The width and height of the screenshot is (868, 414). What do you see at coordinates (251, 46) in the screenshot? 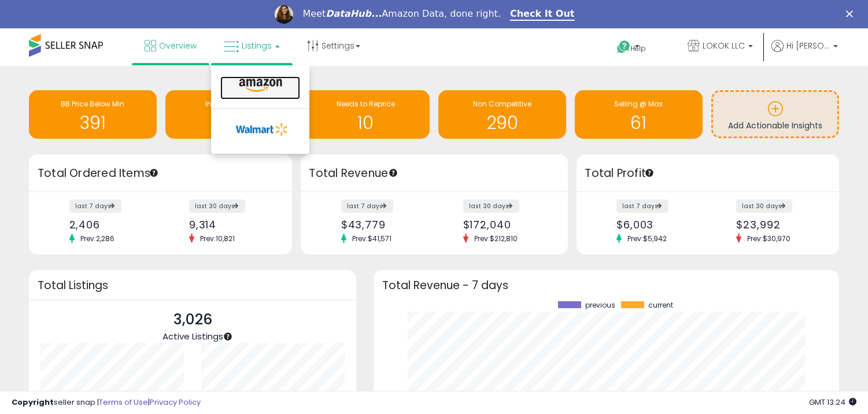
I see `a: Listings` at bounding box center [251, 46].